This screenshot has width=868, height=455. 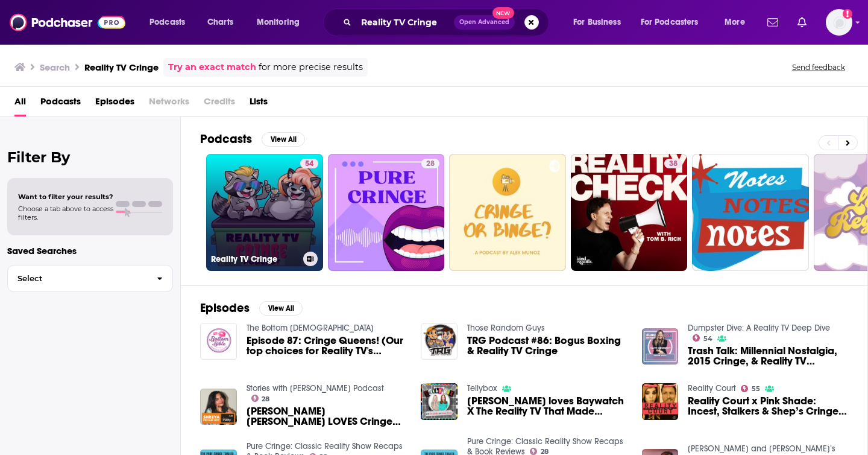 What do you see at coordinates (89, 251) in the screenshot?
I see `p: Saved Searches` at bounding box center [89, 251].